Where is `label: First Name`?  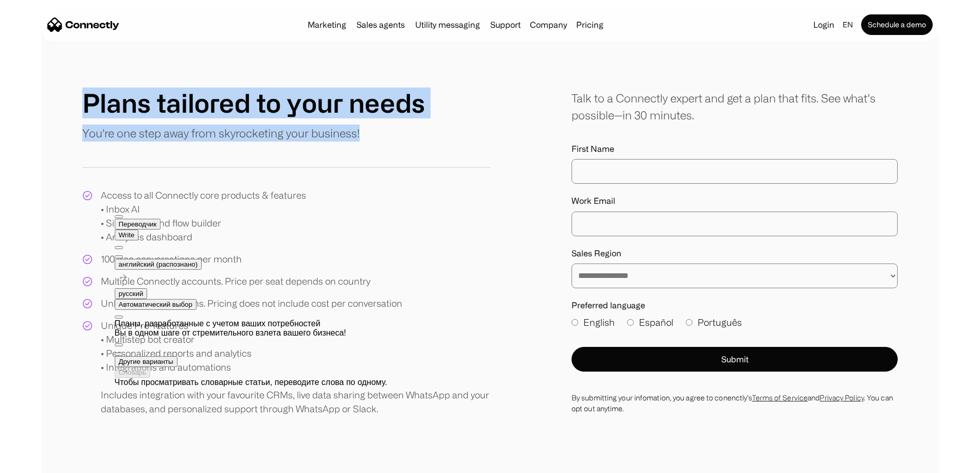
label: First Name is located at coordinates (735, 149).